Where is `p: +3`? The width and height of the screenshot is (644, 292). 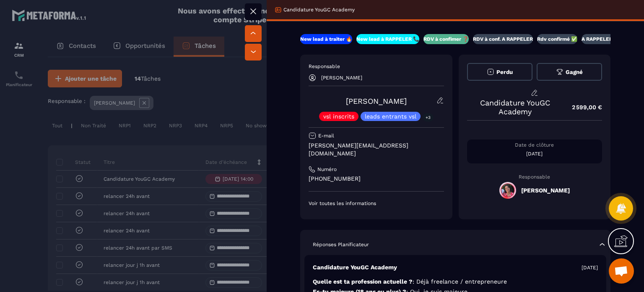
p: +3 is located at coordinates (429, 117).